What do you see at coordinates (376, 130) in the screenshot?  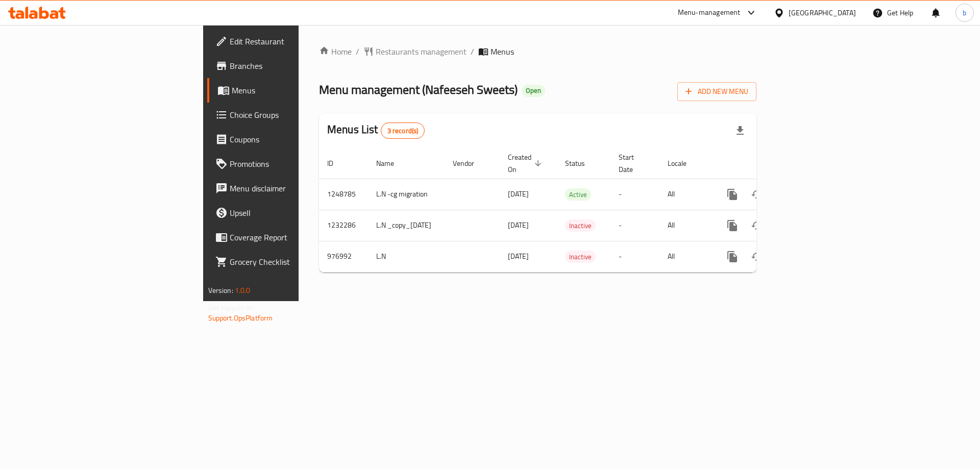 I see `h2: Menus List` at bounding box center [376, 130].